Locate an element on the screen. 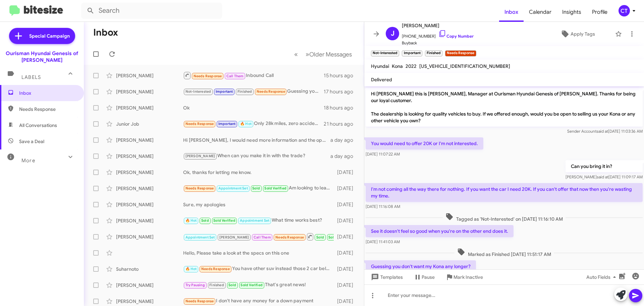 This screenshot has width=644, height=306. span: 2022 is located at coordinates (411, 66).